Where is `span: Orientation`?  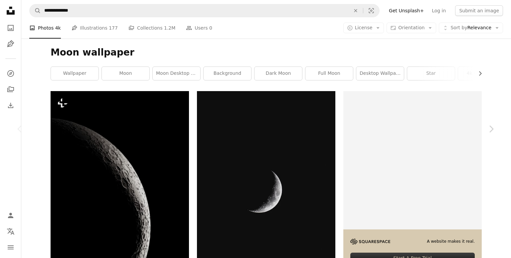 span: Orientation is located at coordinates (411, 28).